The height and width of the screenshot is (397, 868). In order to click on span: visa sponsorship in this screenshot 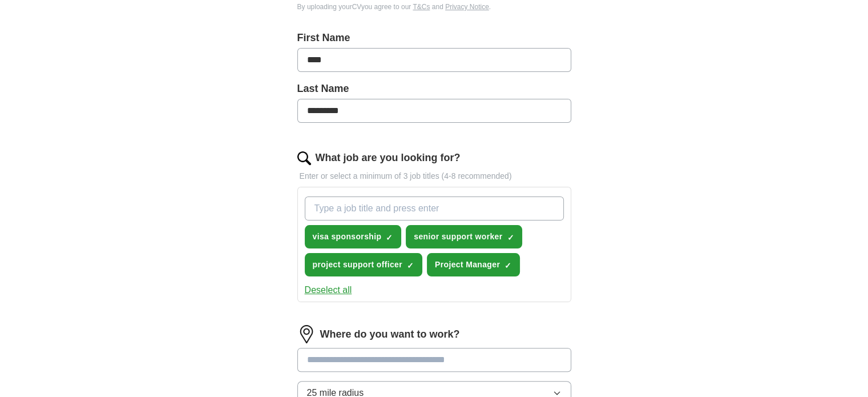, I will do `click(347, 236)`.